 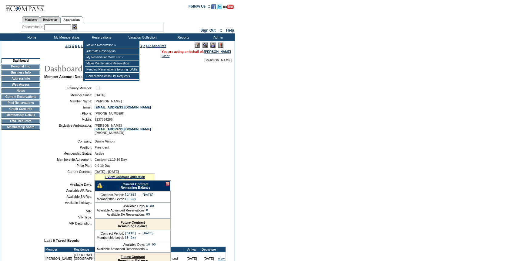 I want to click on td: Reports, so click(x=183, y=37).